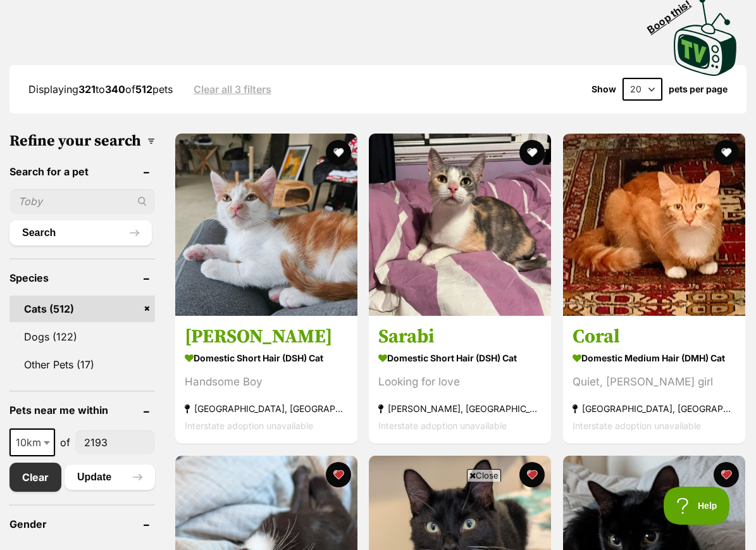 The image size is (756, 550). I want to click on strong: 340, so click(115, 89).